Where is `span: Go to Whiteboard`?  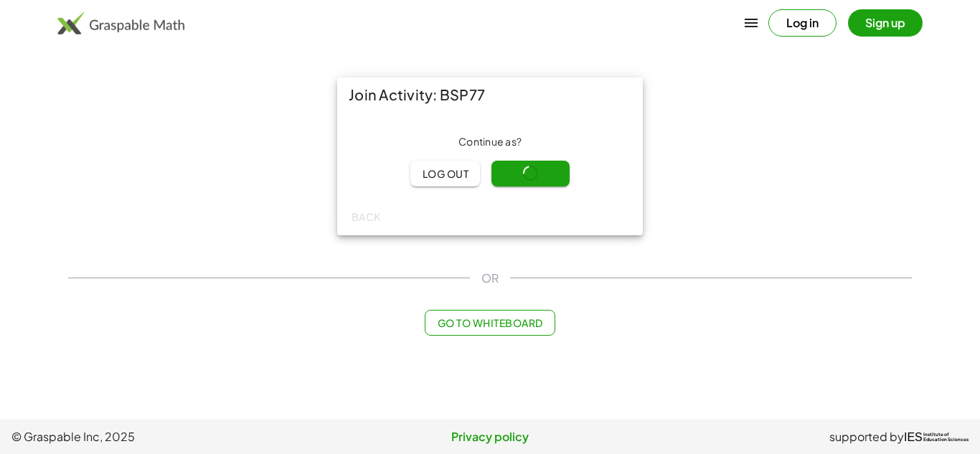
span: Go to Whiteboard is located at coordinates (489, 323).